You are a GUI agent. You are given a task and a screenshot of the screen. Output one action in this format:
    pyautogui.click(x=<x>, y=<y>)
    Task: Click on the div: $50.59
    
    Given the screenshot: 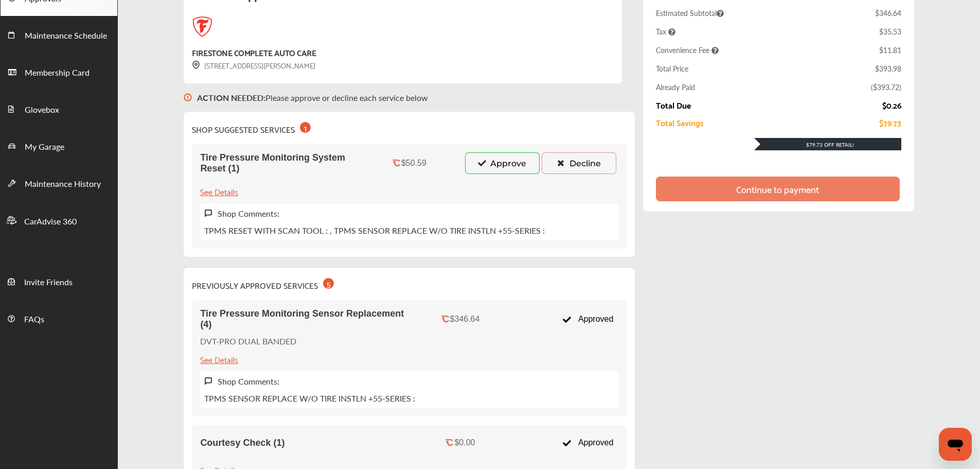 What is the action you would take?
    pyautogui.click(x=414, y=163)
    